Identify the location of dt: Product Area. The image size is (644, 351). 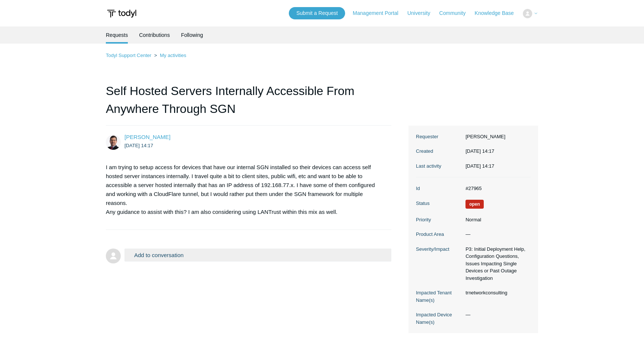
(439, 234).